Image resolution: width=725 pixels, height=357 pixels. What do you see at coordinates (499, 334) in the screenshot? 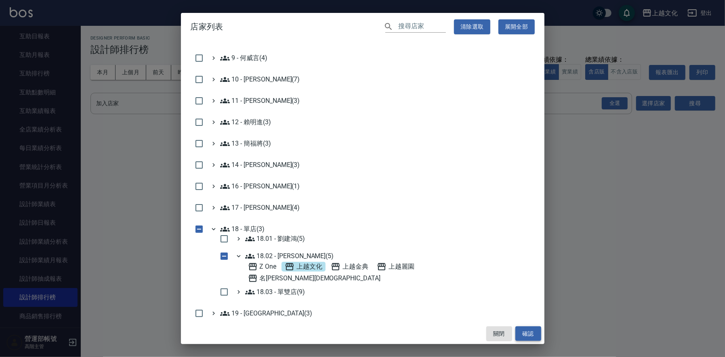
I see `button: 關閉` at bounding box center [499, 334].